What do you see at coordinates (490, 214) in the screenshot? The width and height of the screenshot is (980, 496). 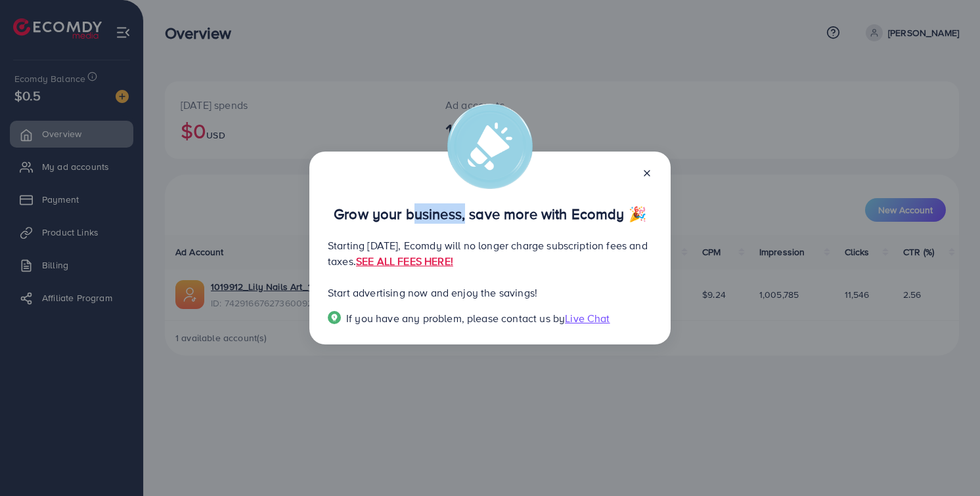 I see `p: Grow your business, save more with Ecomdy 🎉` at bounding box center [490, 214].